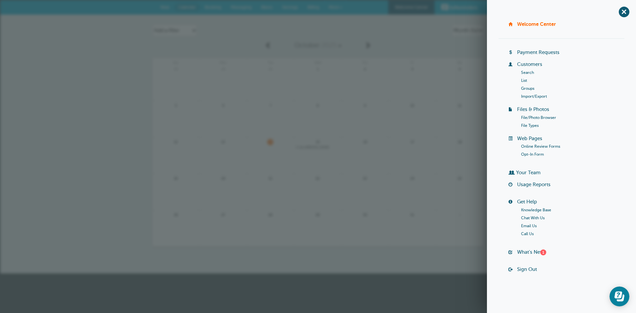 Image resolution: width=636 pixels, height=313 pixels. What do you see at coordinates (528, 88) in the screenshot?
I see `a: Groups` at bounding box center [528, 88].